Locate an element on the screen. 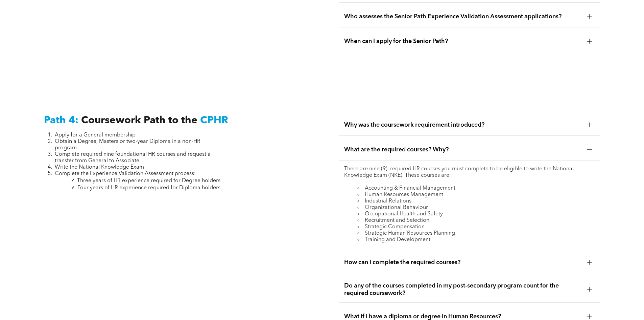  span: Complete the Experience Validation Assessment process: is located at coordinates (125, 174).